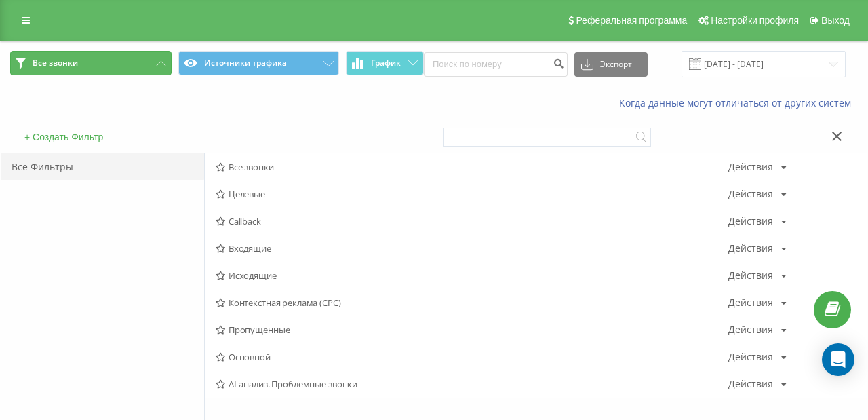  Describe the element at coordinates (472, 384) in the screenshot. I see `span: AI-анализ. Проблемные звонки` at that location.